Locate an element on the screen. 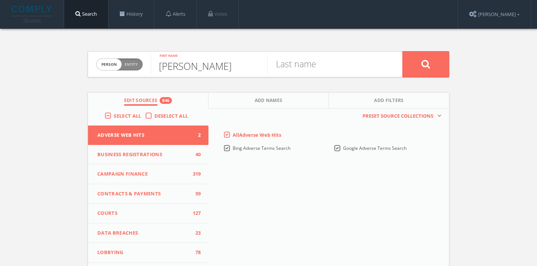  span: Courts is located at coordinates (144, 213).